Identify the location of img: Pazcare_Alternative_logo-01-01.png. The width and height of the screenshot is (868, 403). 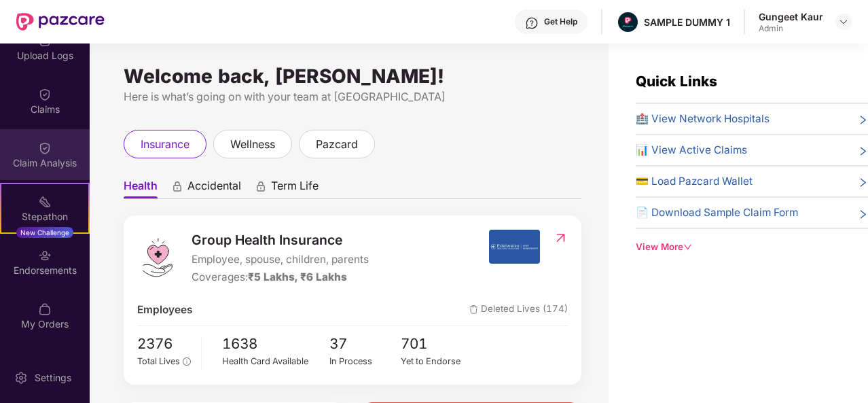
(628, 22).